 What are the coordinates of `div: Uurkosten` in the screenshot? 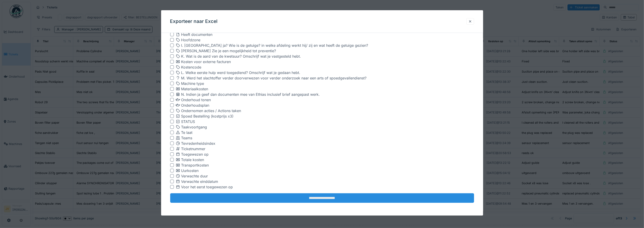 It's located at (187, 171).